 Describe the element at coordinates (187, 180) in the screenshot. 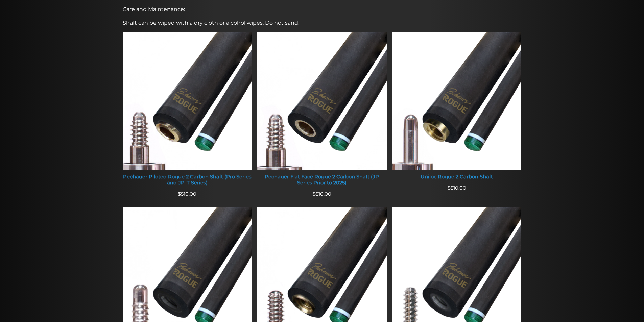

I see `div: Pechauer Piloted Rogue 2 Carbon Shaft (Pro Series and JP-T Series)` at that location.